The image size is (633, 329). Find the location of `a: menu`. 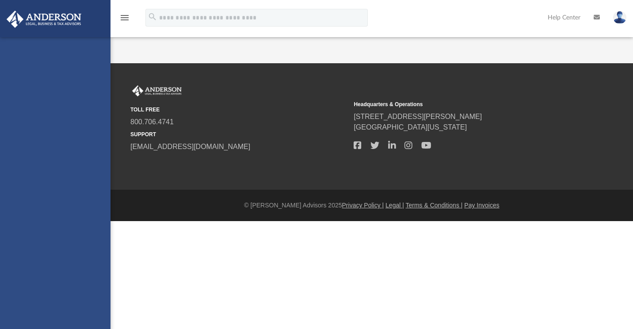

a: menu is located at coordinates (125, 20).